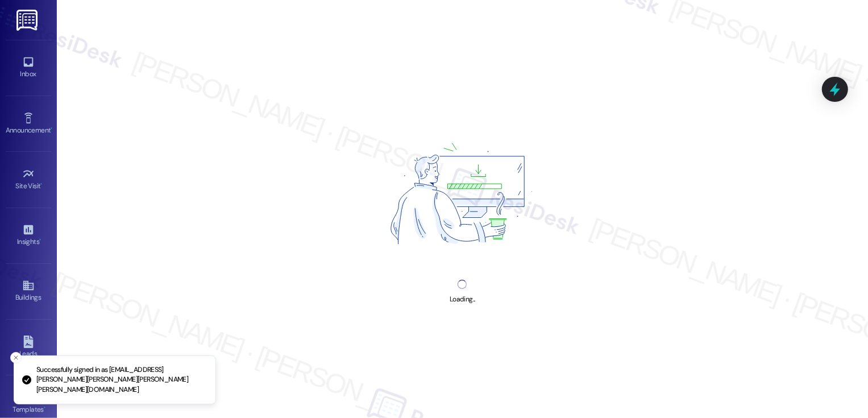 Image resolution: width=868 pixels, height=418 pixels. What do you see at coordinates (28, 291) in the screenshot?
I see `a: Buildings` at bounding box center [28, 291].